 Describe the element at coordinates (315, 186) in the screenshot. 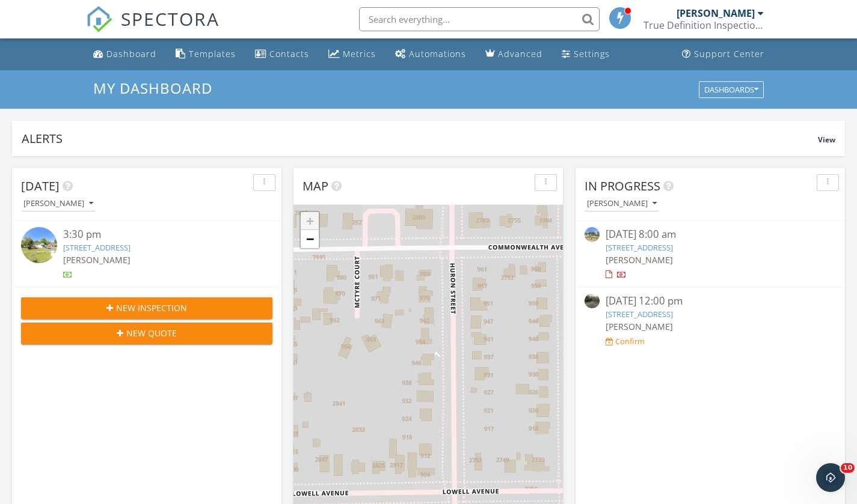

I see `span: Map` at that location.